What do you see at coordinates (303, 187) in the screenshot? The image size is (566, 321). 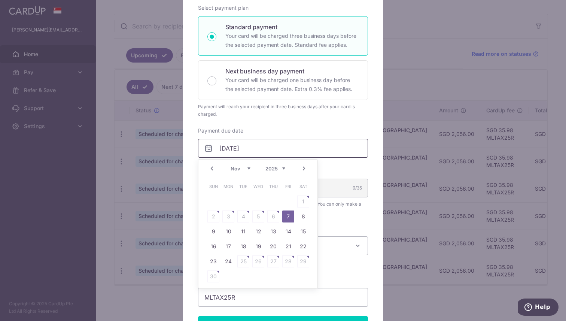 I see `span: Saturday` at bounding box center [303, 187].